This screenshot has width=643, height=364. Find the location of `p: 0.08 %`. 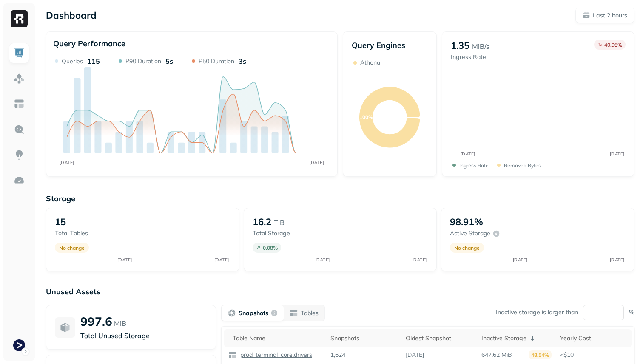

p: 0.08 % is located at coordinates (270, 247).